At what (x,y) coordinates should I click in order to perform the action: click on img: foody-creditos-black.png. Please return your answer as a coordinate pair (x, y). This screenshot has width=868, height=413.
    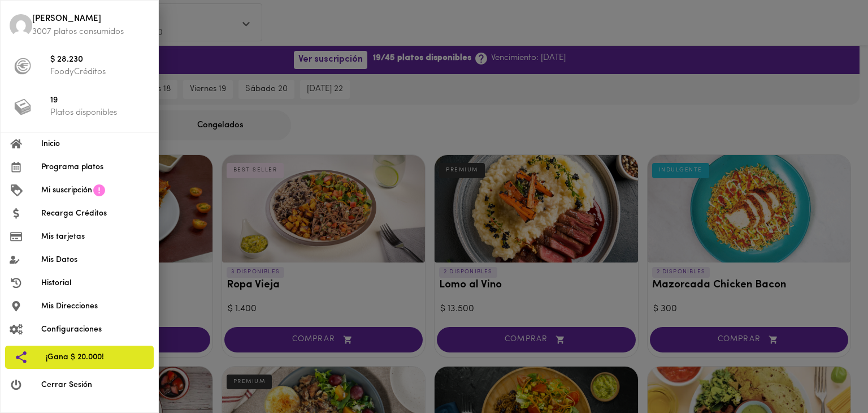
    Looking at the image, I should click on (23, 66).